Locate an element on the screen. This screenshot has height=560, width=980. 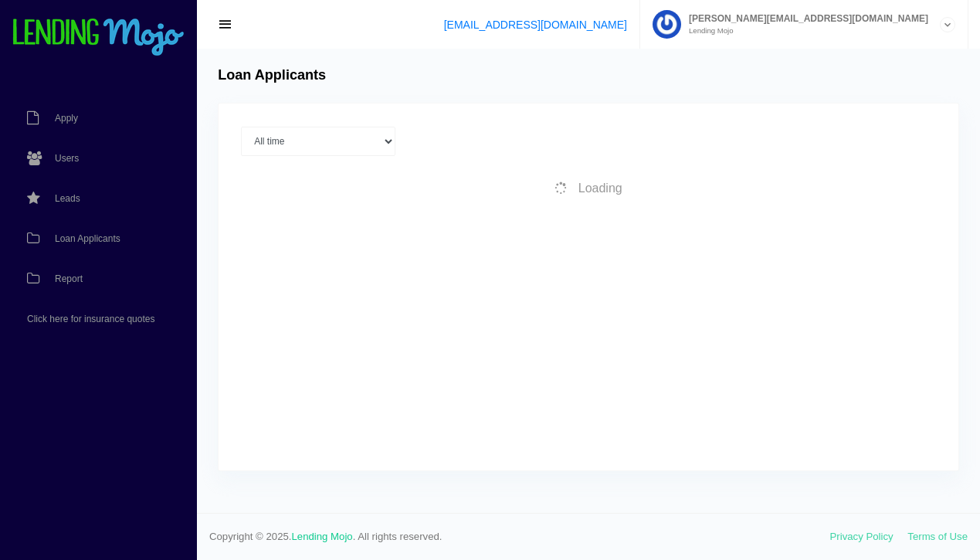
img: Profile image is located at coordinates (667, 24).